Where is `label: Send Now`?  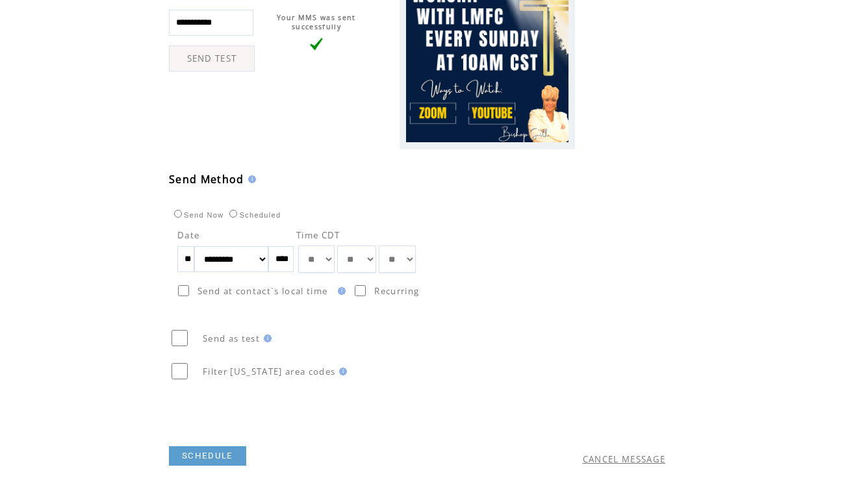 label: Send Now is located at coordinates (197, 215).